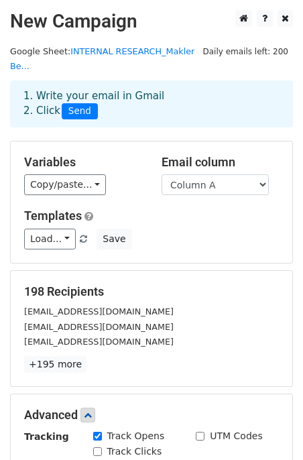 This screenshot has height=460, width=303. I want to click on button: Save, so click(114, 239).